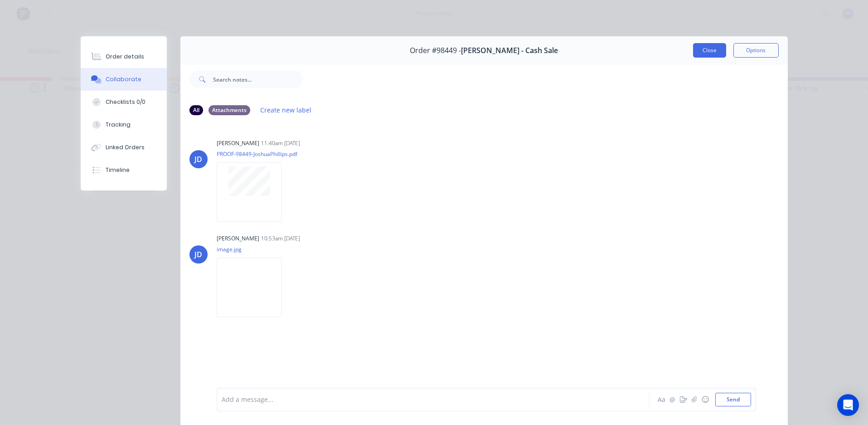 The image size is (868, 425). I want to click on button: Tracking, so click(124, 125).